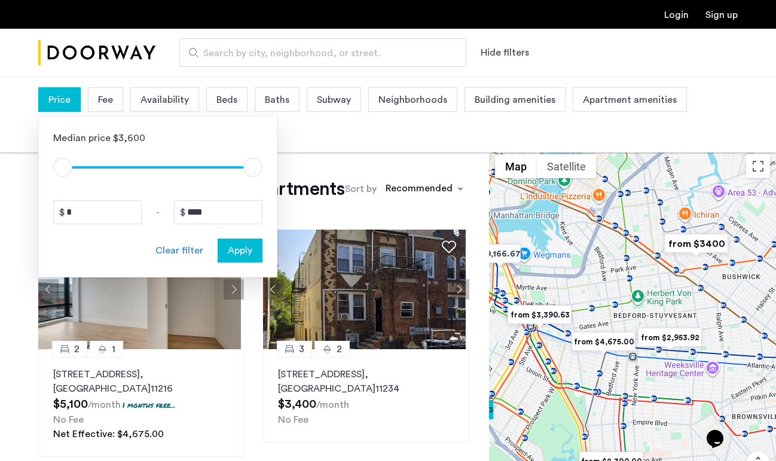  I want to click on button: button, so click(240, 250).